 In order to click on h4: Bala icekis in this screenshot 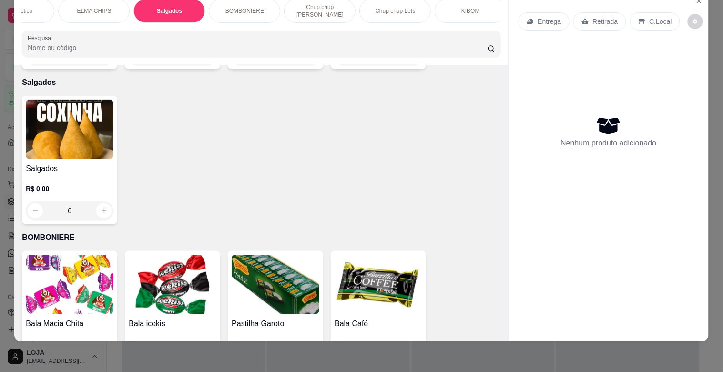, I will do `click(173, 324)`.